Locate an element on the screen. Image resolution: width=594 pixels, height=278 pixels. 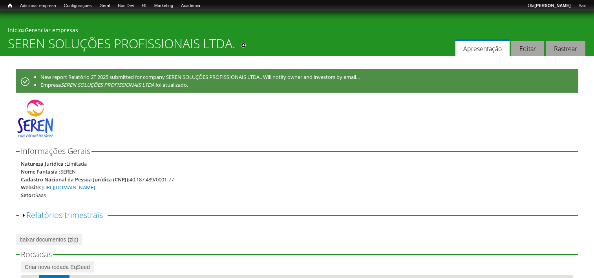
span: Início is located at coordinates (10, 5).